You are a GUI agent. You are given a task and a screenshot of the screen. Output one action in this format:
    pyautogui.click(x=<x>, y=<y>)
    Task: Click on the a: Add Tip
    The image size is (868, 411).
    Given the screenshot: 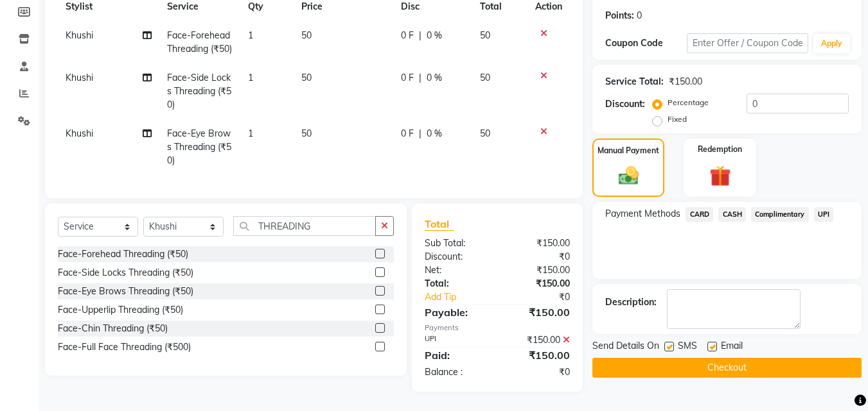 What is the action you would take?
    pyautogui.click(x=463, y=297)
    